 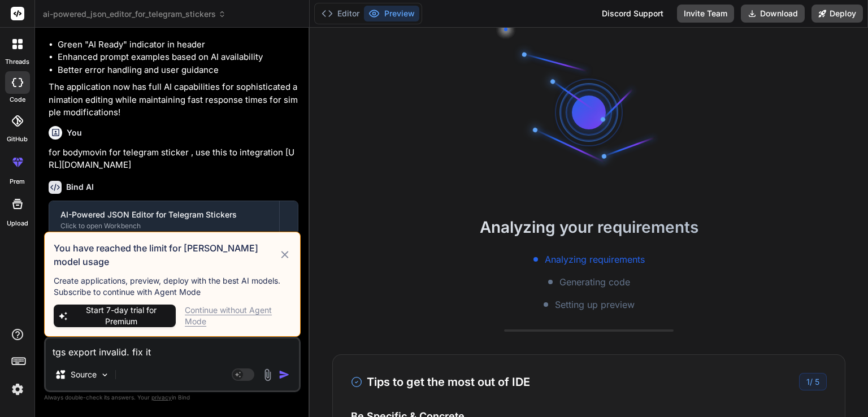 What do you see at coordinates (594, 259) in the screenshot?
I see `span: Analyzing requirements` at bounding box center [594, 259].